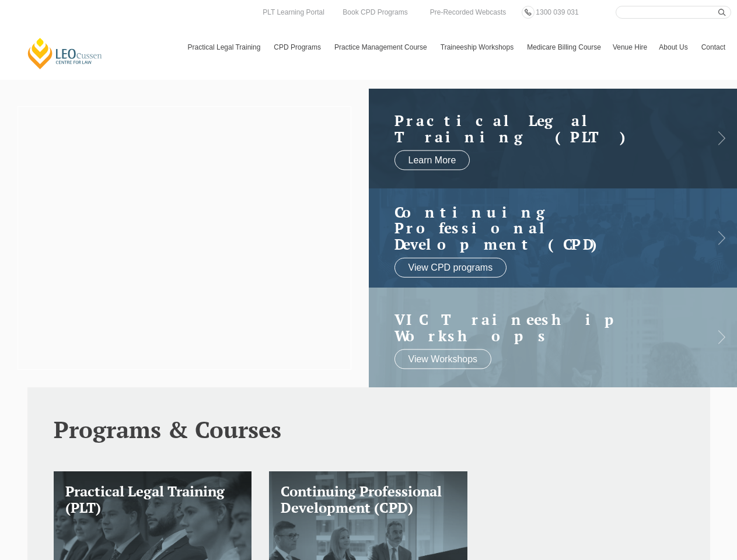 Image resolution: width=737 pixels, height=560 pixels. I want to click on a: Contact, so click(713, 47).